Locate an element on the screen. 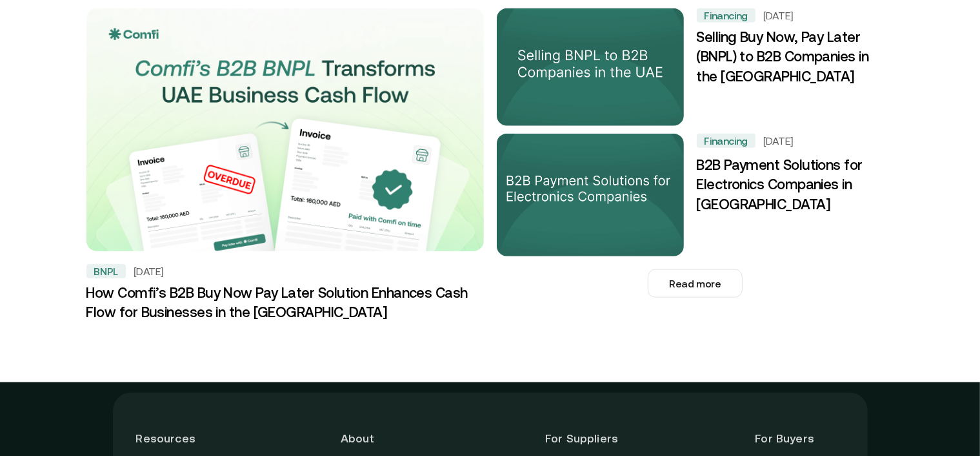 The width and height of the screenshot is (980, 456). div: BNPL is located at coordinates (106, 271).